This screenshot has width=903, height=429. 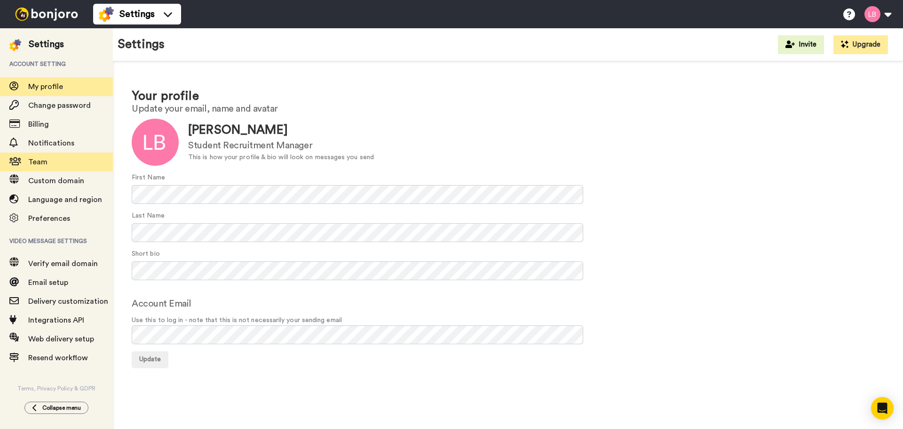 What do you see at coordinates (281, 157) in the screenshot?
I see `div: This is how your profile & bio will look on messages you send` at bounding box center [281, 157].